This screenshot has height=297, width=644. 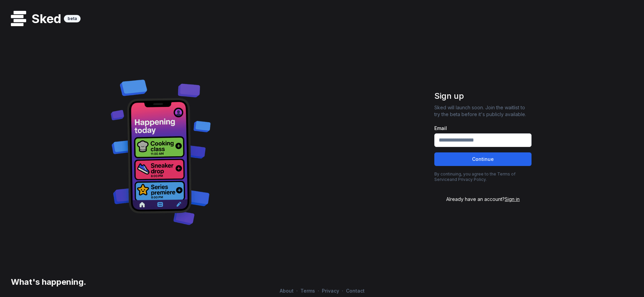 I want to click on span: Terms, so click(x=308, y=291).